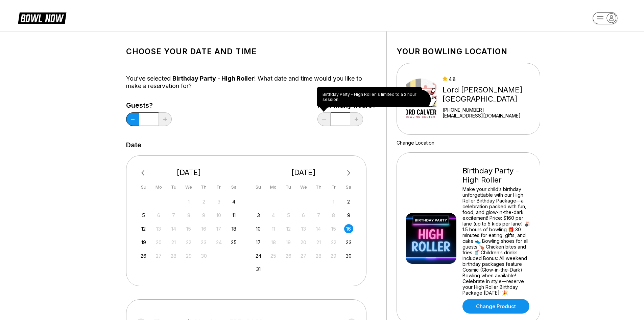 This screenshot has width=644, height=320. I want to click on div: Not available Thursday, May 28th, 2026, so click(318, 255).